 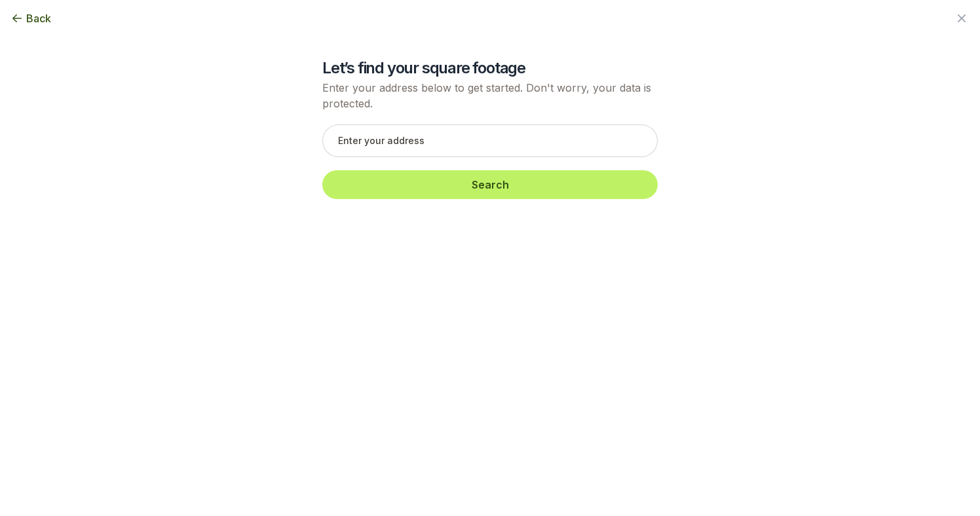 What do you see at coordinates (490, 184) in the screenshot?
I see `button: Search` at bounding box center [490, 184].